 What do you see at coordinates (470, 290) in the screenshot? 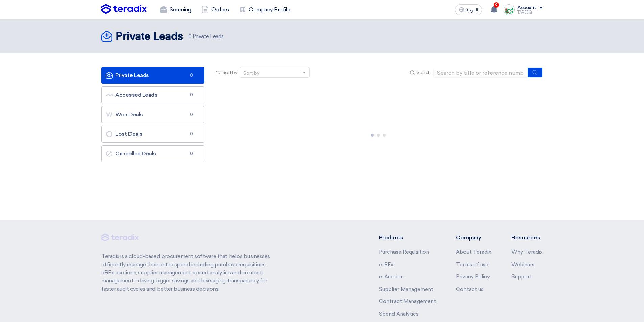
I see `a: Contact us` at bounding box center [470, 290].